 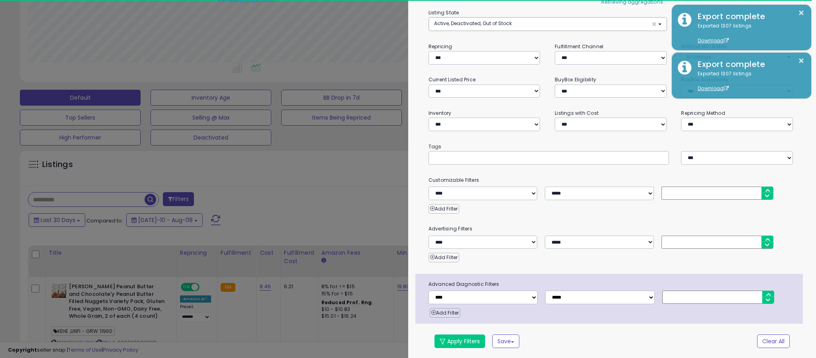 I want to click on small: Advertising Filters, so click(x=612, y=229).